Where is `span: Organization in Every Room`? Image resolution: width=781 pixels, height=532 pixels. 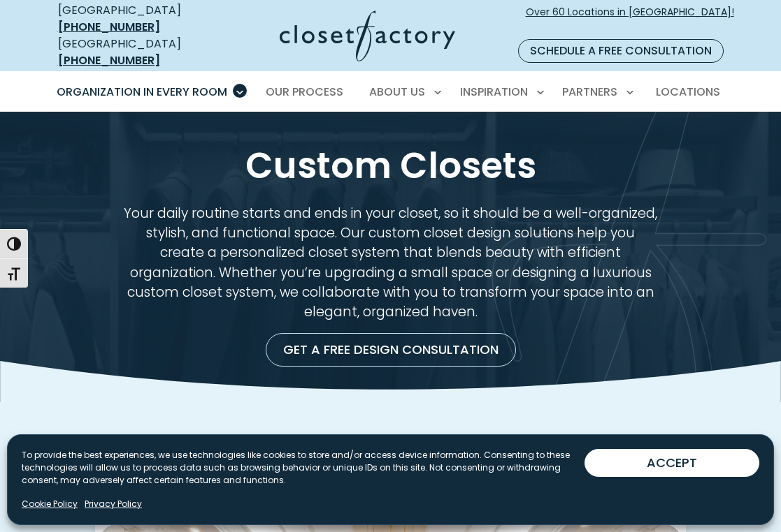
span: Organization in Every Room is located at coordinates (142, 92).